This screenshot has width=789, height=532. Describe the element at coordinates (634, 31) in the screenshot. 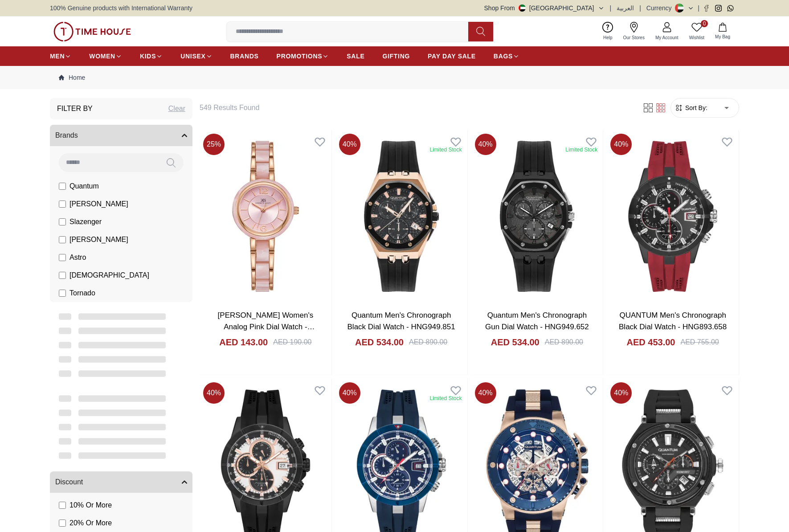

I see `a: Our Stores` at that location.